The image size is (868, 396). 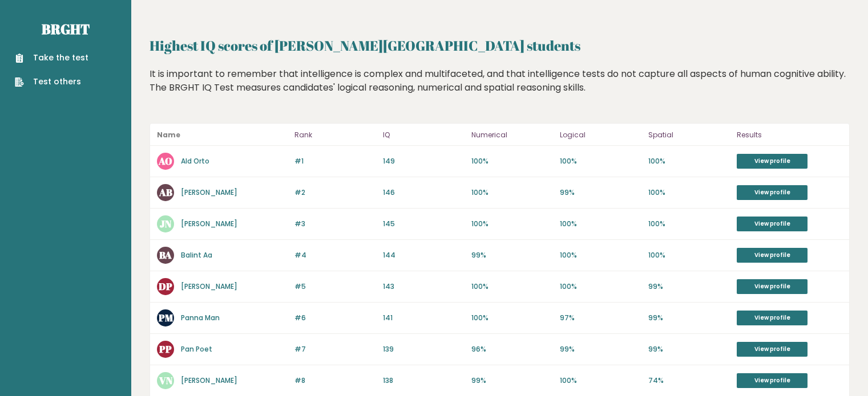 What do you see at coordinates (200, 318) in the screenshot?
I see `a: Panna Man` at bounding box center [200, 318].